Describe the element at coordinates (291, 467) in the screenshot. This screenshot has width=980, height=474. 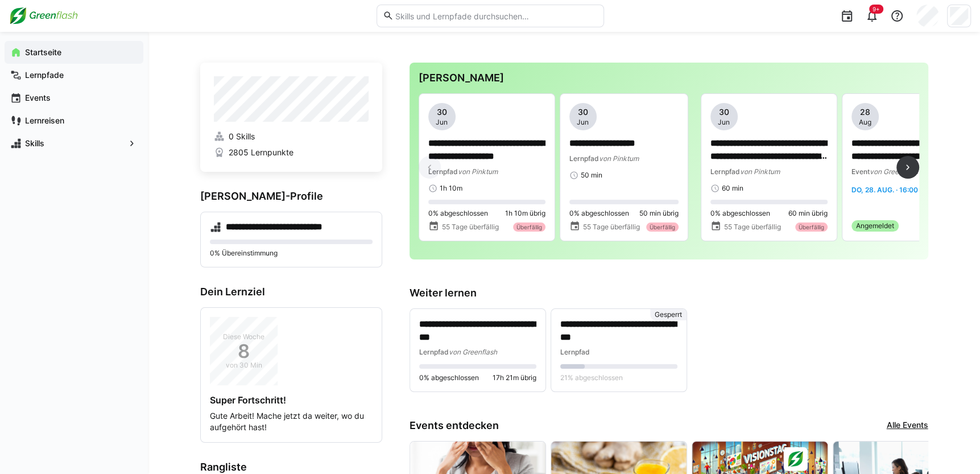
I see `h3: Rangliste` at that location.